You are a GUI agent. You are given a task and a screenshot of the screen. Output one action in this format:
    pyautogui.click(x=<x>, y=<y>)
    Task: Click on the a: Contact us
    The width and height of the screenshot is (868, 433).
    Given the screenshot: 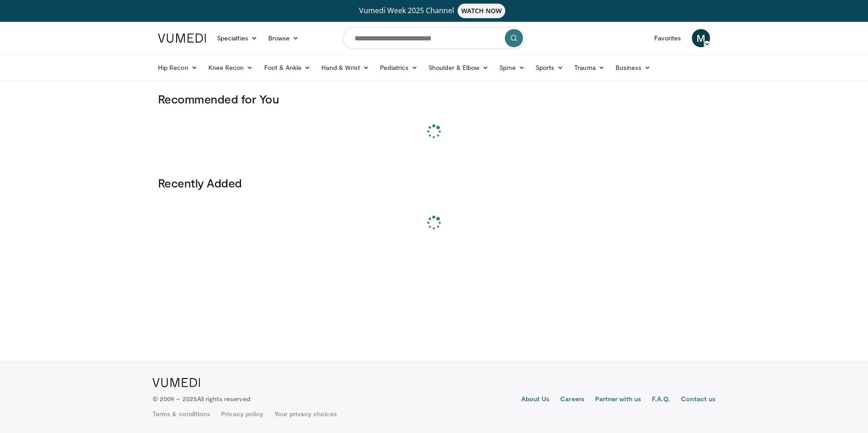 What is the action you would take?
    pyautogui.click(x=698, y=400)
    